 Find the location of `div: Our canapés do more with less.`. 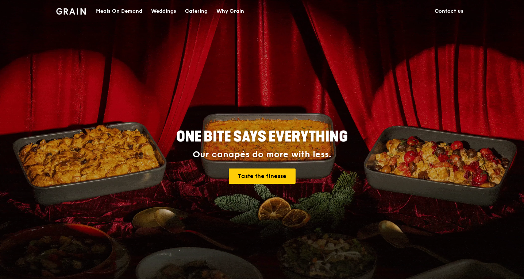

div: Our canapés do more with less. is located at coordinates (262, 155).